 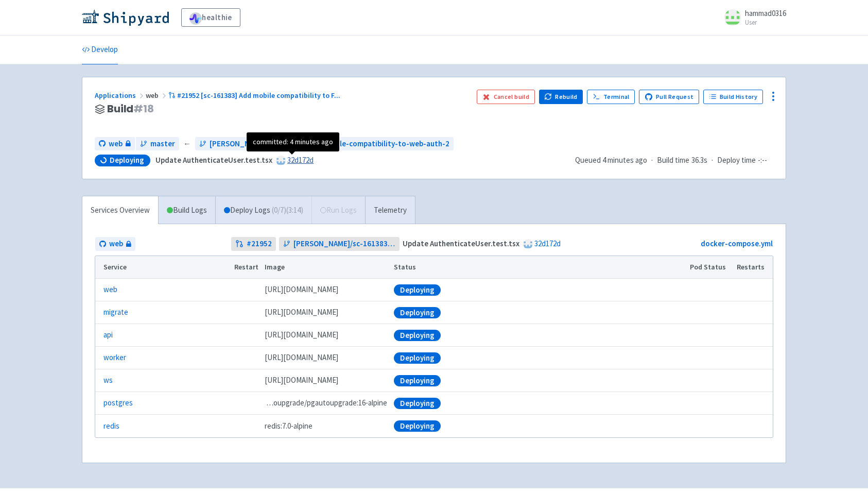 I want to click on span: Deploy time, so click(x=736, y=160).